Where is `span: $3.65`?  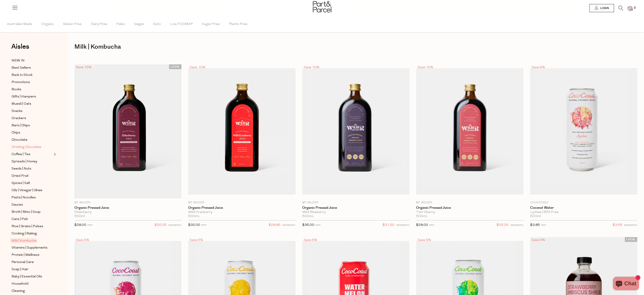
span: $3.65 is located at coordinates (617, 225).